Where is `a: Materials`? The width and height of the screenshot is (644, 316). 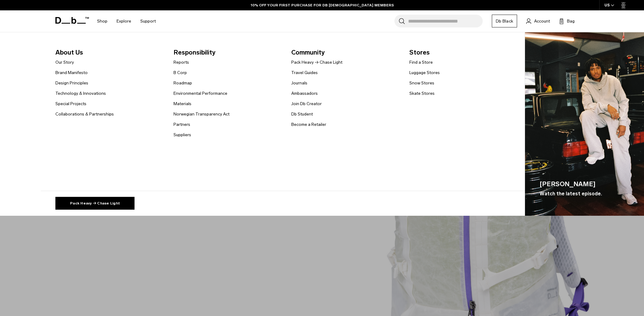
a: Materials is located at coordinates (182, 104).